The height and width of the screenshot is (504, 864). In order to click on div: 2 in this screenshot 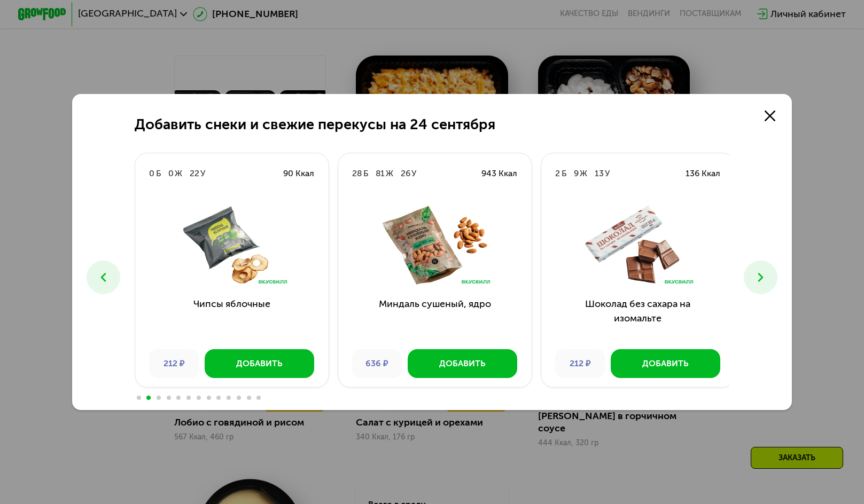, I will do `click(557, 173)`.